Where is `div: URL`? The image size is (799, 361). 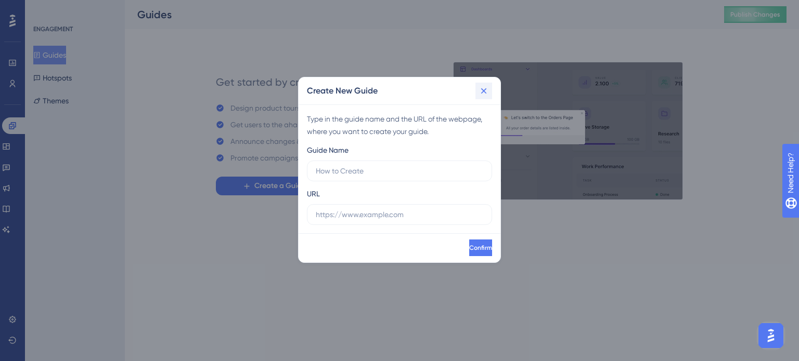
div: URL is located at coordinates (313, 194).